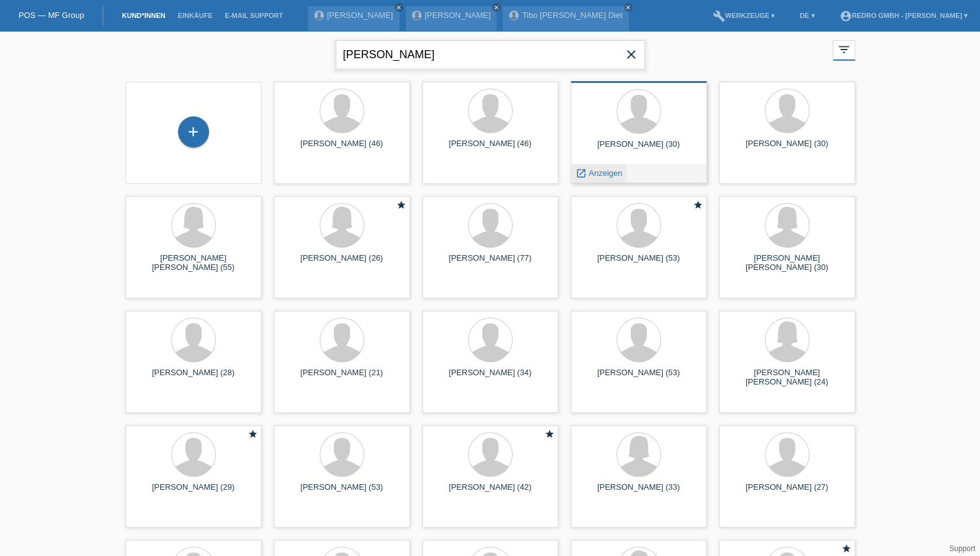 This screenshot has height=556, width=980. I want to click on i: build, so click(720, 16).